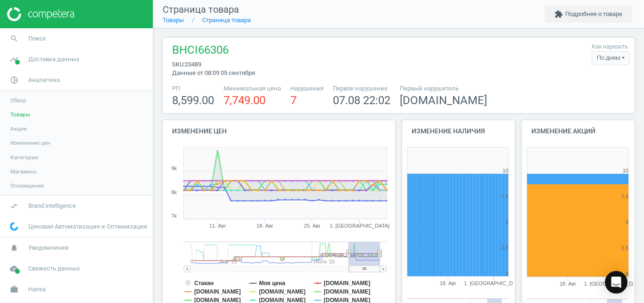 The width and height of the screenshot is (644, 303). What do you see at coordinates (24, 157) in the screenshot?
I see `span: Категории` at bounding box center [24, 157].